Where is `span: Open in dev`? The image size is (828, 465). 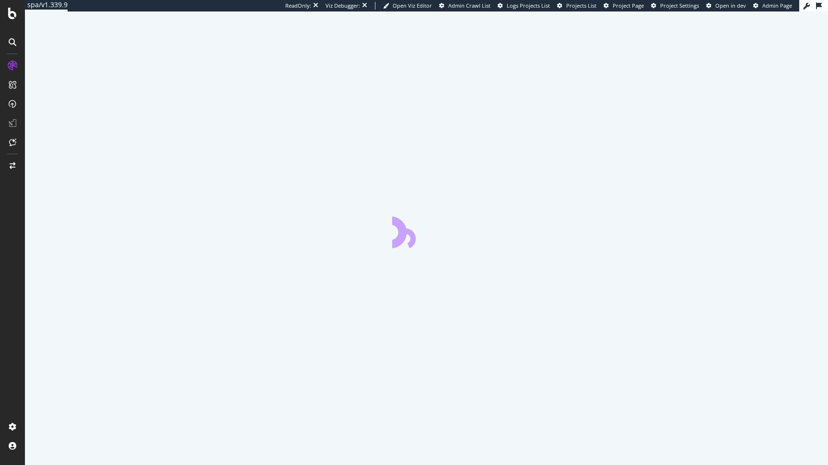 span: Open in dev is located at coordinates (731, 5).